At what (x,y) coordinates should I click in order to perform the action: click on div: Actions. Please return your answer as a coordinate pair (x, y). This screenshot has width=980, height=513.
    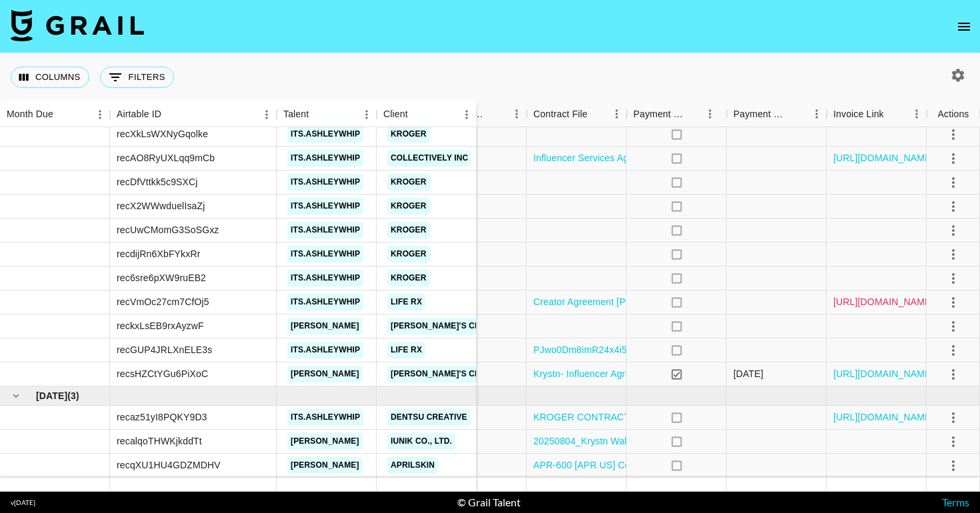
    Looking at the image, I should click on (953, 114).